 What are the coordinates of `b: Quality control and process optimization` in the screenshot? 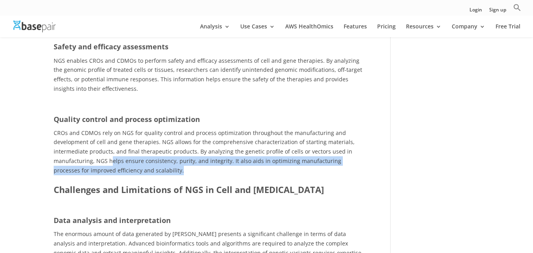 It's located at (127, 119).